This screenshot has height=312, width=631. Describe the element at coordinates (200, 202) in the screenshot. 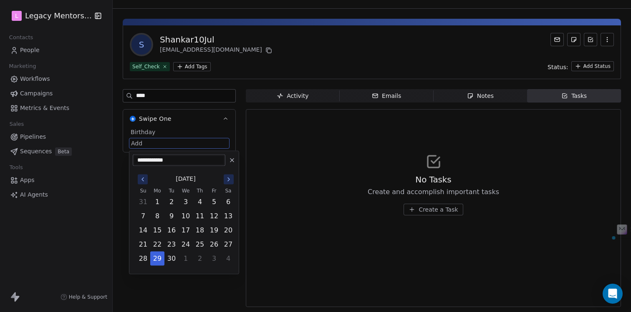

I see `button: Thursday, September 4th, 2025` at that location.